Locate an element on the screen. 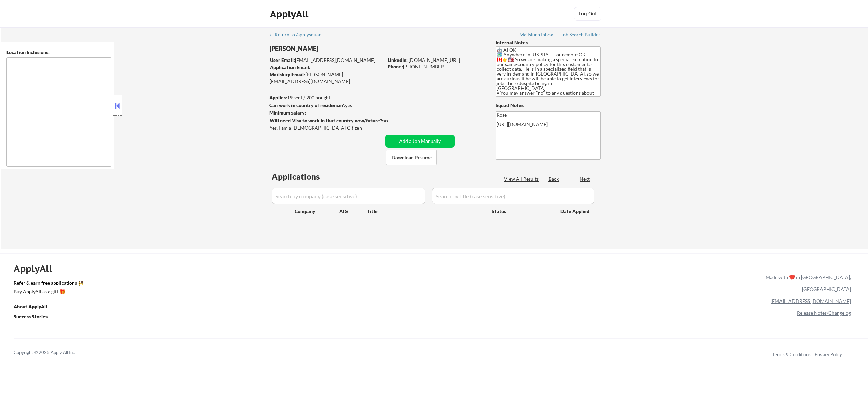  div: View All Results is located at coordinates (522, 179).